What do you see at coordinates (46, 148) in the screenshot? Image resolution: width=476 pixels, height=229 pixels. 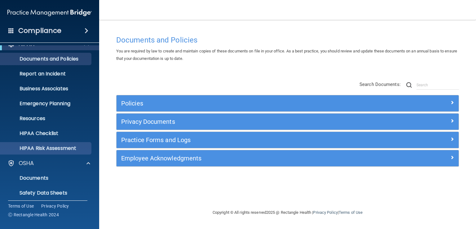 I see `p: HIPAA Risk Assessment` at bounding box center [46, 148].